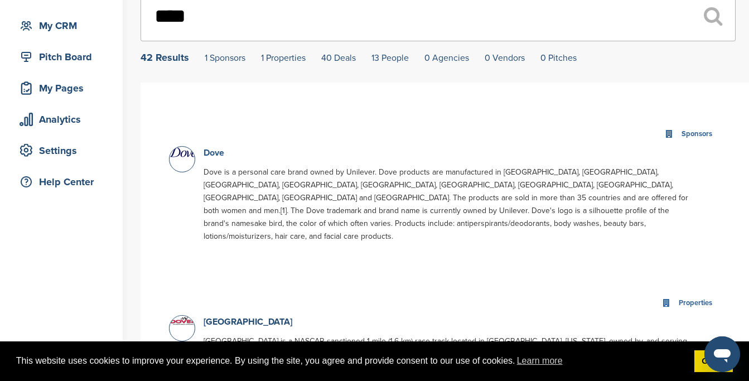  I want to click on a: 1 Properties, so click(283, 58).